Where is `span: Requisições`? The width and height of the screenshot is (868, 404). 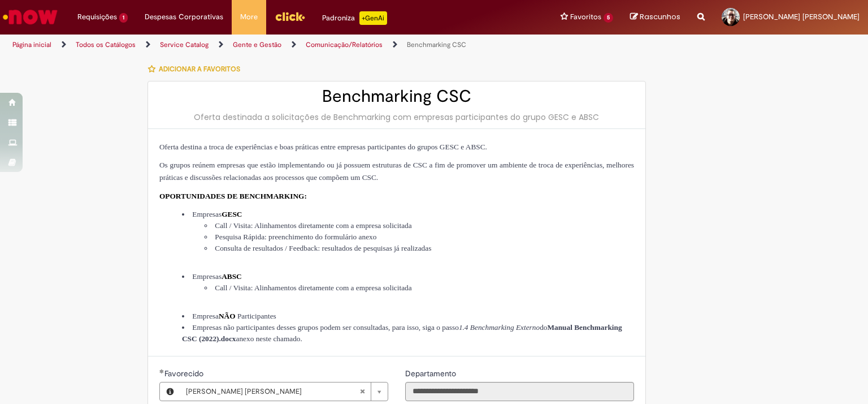
span: Requisições is located at coordinates (98, 17).